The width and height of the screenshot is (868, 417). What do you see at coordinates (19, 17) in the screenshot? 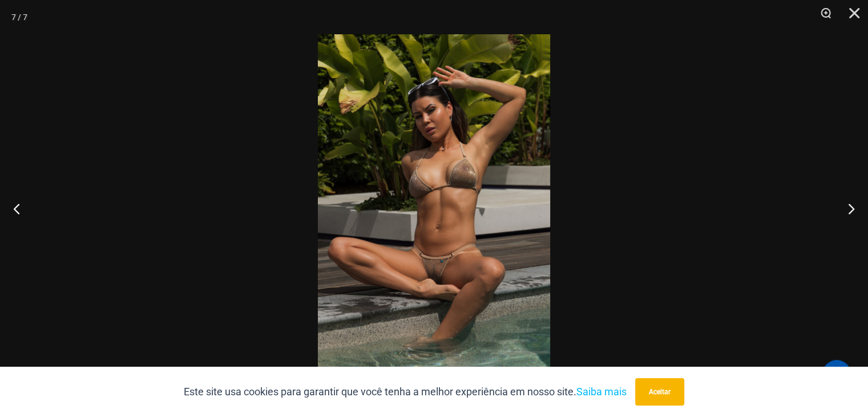
I see `font: 7 / 7` at bounding box center [19, 17].